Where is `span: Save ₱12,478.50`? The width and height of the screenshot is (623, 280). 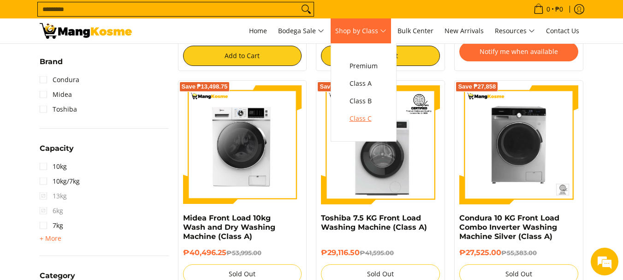
span: Save ₱12,478.50 is located at coordinates (343, 87).